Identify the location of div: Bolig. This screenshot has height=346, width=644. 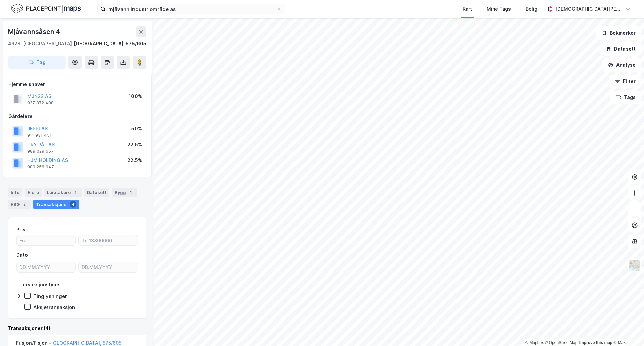
(531, 9).